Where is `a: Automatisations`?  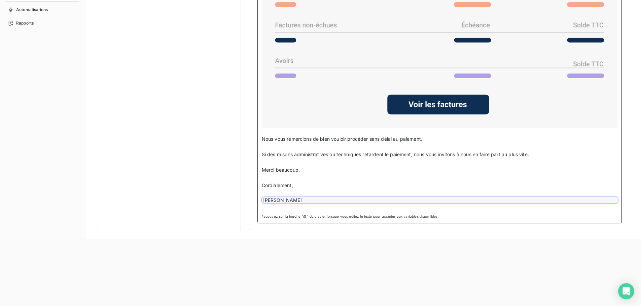 a: Automatisations is located at coordinates (43, 10).